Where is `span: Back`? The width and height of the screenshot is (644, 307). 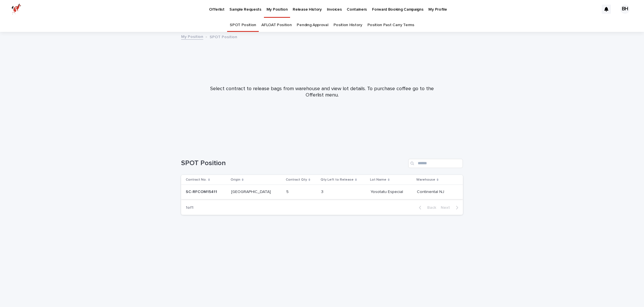
span: Back is located at coordinates (430, 207).